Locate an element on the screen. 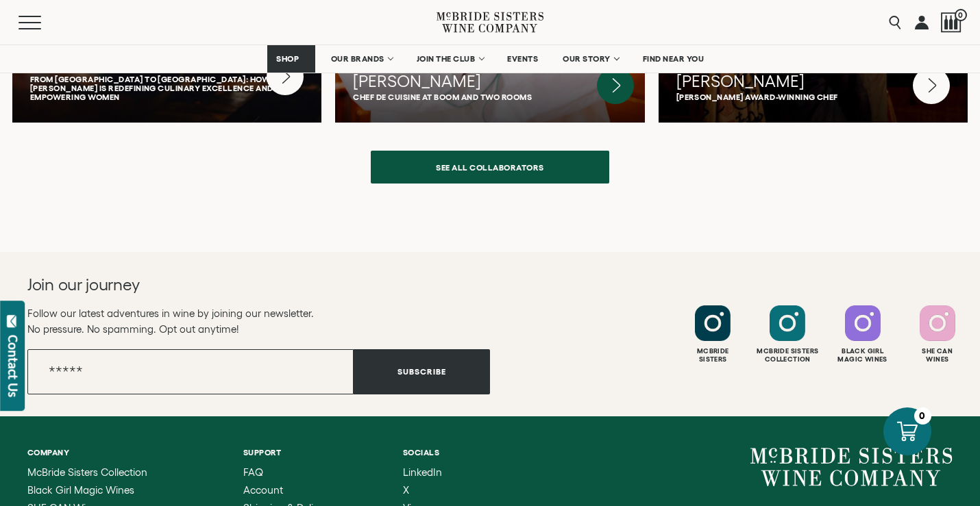  span: FIND NEAR YOU is located at coordinates (674, 59).